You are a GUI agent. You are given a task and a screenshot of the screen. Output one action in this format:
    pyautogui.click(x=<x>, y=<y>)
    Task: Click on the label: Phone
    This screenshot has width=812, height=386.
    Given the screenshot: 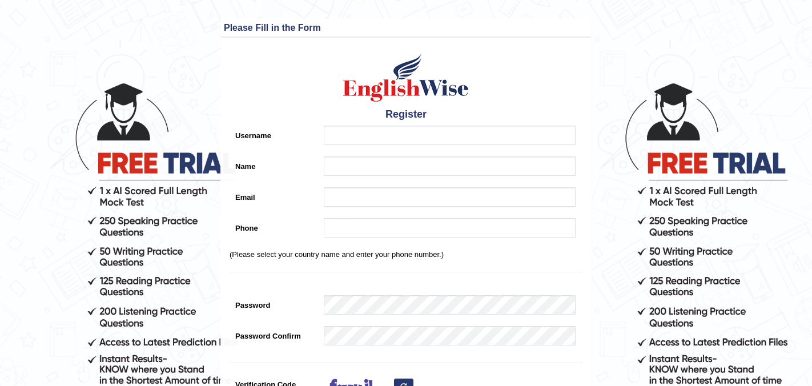 What is the action you would take?
    pyautogui.click(x=274, y=226)
    